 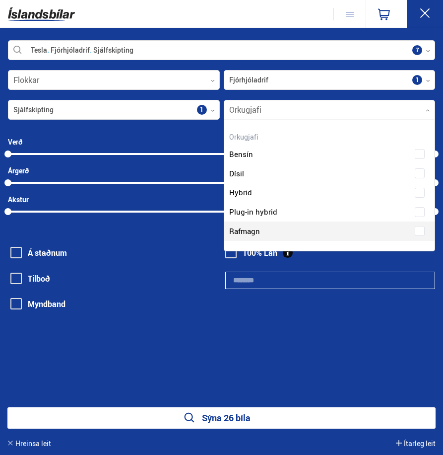 I want to click on button: Hreinsa leit, so click(x=29, y=443).